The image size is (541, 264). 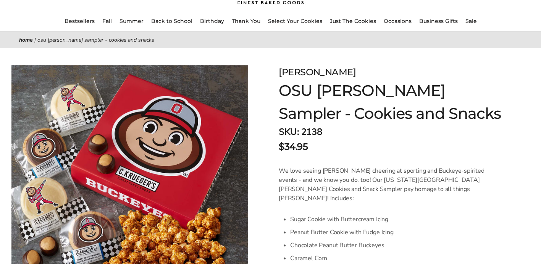 What do you see at coordinates (293, 147) in the screenshot?
I see `span: $34.95` at bounding box center [293, 147].